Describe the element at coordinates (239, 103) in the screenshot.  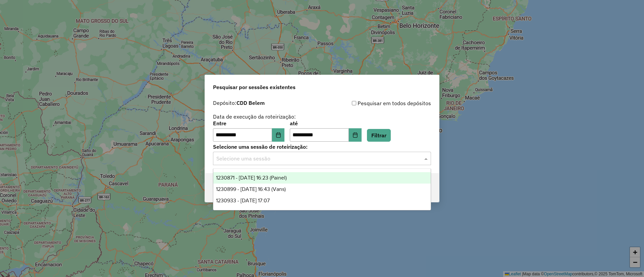
I see `label: Depósito:` at that location.